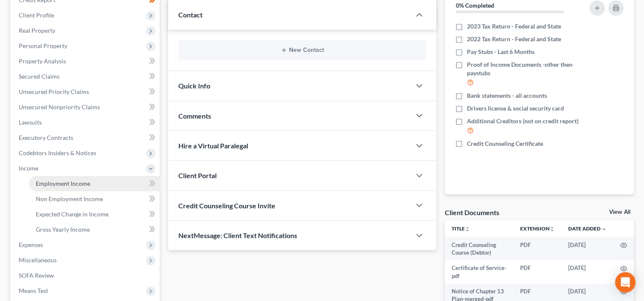 This screenshot has width=644, height=301. I want to click on a: Secured Claims, so click(86, 76).